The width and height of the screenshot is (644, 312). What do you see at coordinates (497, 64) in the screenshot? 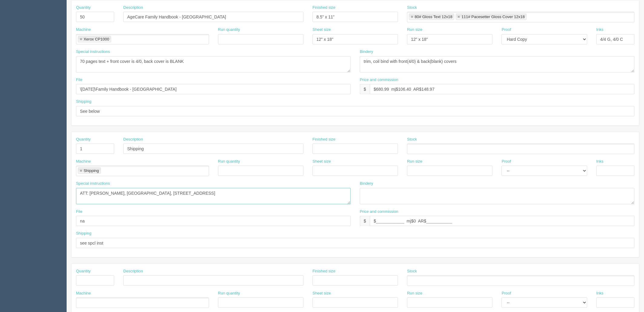
I see `textarea: trim, coil bind with front(4/0) & back(blank) covers` at bounding box center [497, 64].